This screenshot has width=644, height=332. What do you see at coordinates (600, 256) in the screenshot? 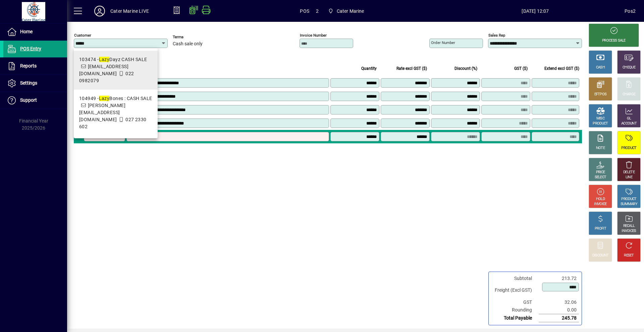
I see `div: DISCOUNT` at bounding box center [600, 256].